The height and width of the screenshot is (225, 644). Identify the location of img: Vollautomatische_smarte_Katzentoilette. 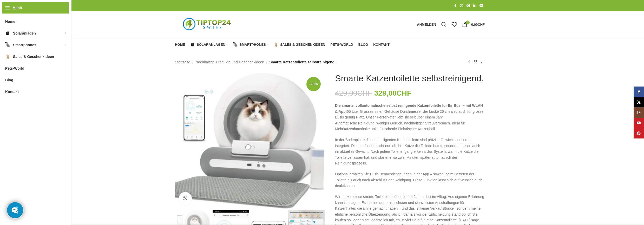
(250, 141).